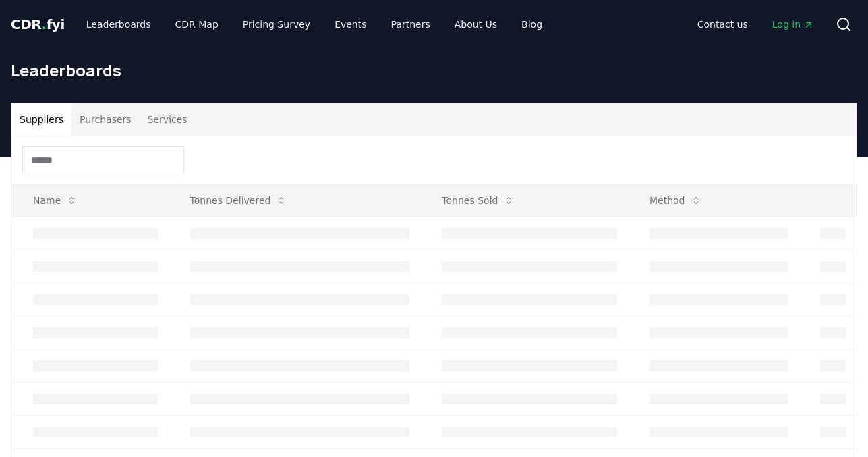 The height and width of the screenshot is (457, 868). What do you see at coordinates (532, 24) in the screenshot?
I see `a: Blog` at bounding box center [532, 24].